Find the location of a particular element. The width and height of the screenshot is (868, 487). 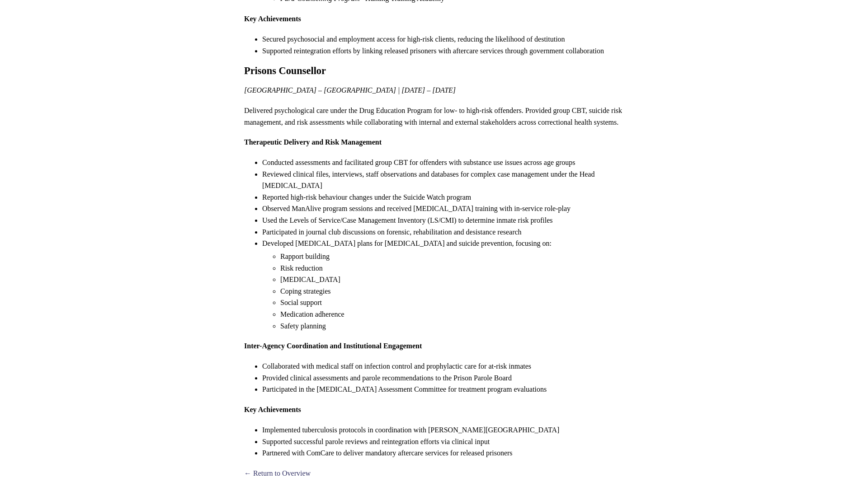

li: Provided clinical assessments and parole recommendations to the Prison Parole Board is located at coordinates (443, 378).